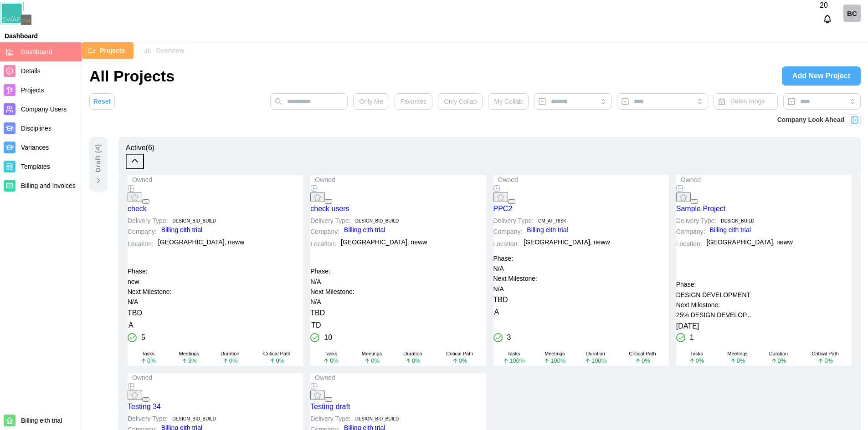 Image resolution: width=868 pixels, height=430 pixels. What do you see at coordinates (165, 50) in the screenshot?
I see `button: Overview` at bounding box center [165, 50].